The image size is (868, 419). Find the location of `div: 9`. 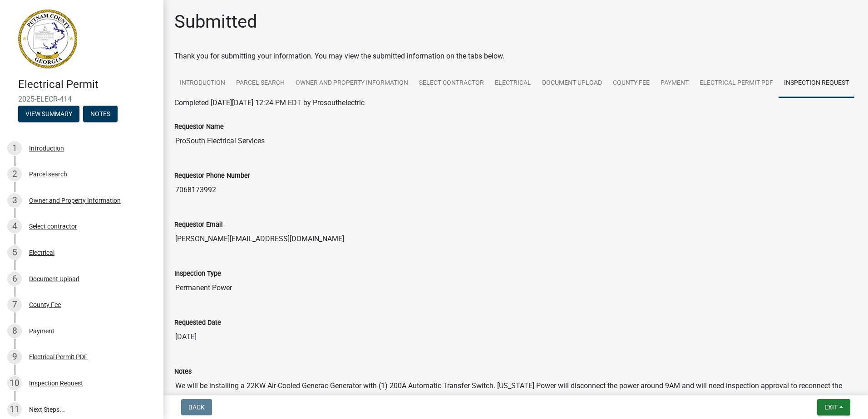

div: 9 is located at coordinates (14, 357).